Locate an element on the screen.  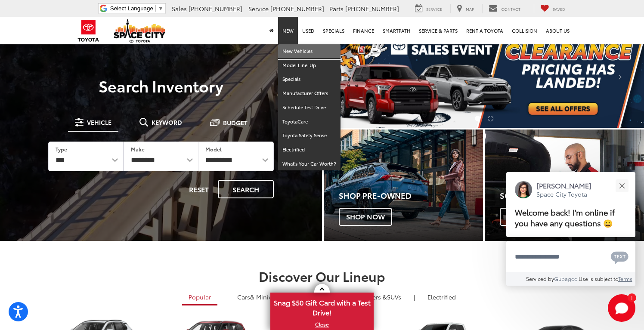
button: Chat with SMS is located at coordinates (619, 257).